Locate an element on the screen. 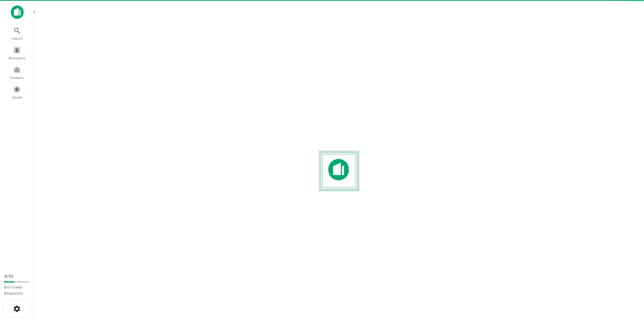 This screenshot has height=320, width=644. span: Saved is located at coordinates (17, 97).